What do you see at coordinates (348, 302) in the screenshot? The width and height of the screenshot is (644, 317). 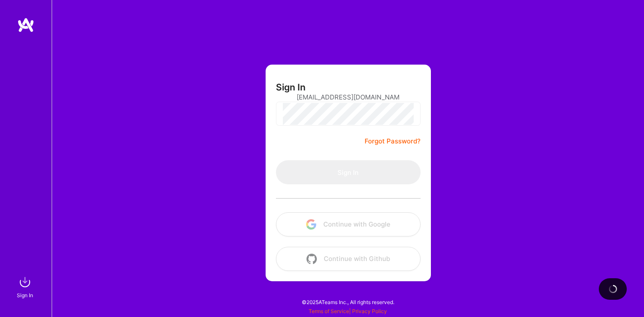 I see `div: © 2025 ATeams Inc., All rights reserved.` at bounding box center [348, 302].